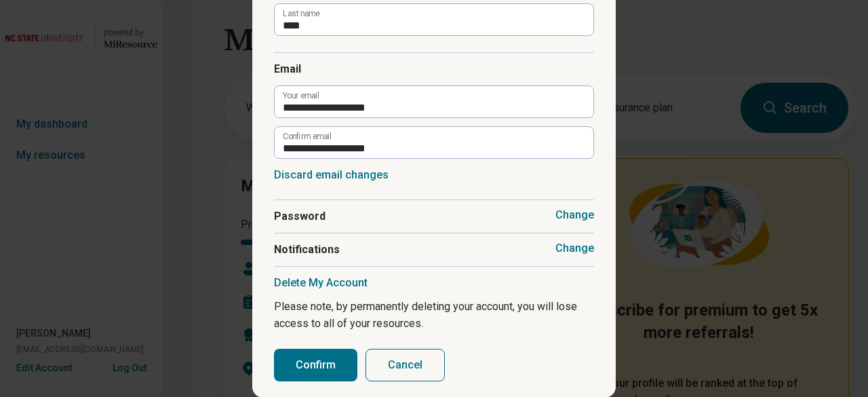  What do you see at coordinates (434, 250) in the screenshot?
I see `span: Notifications` at bounding box center [434, 250].